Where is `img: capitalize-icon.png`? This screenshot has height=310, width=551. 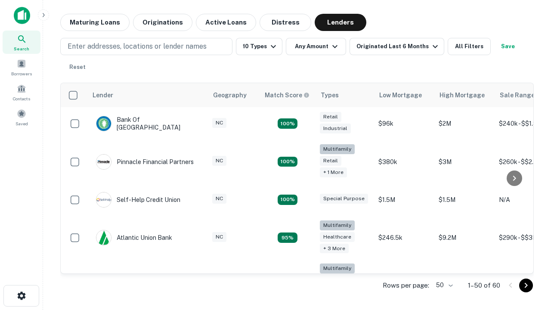 img: capitalize-icon.png is located at coordinates (22, 15).